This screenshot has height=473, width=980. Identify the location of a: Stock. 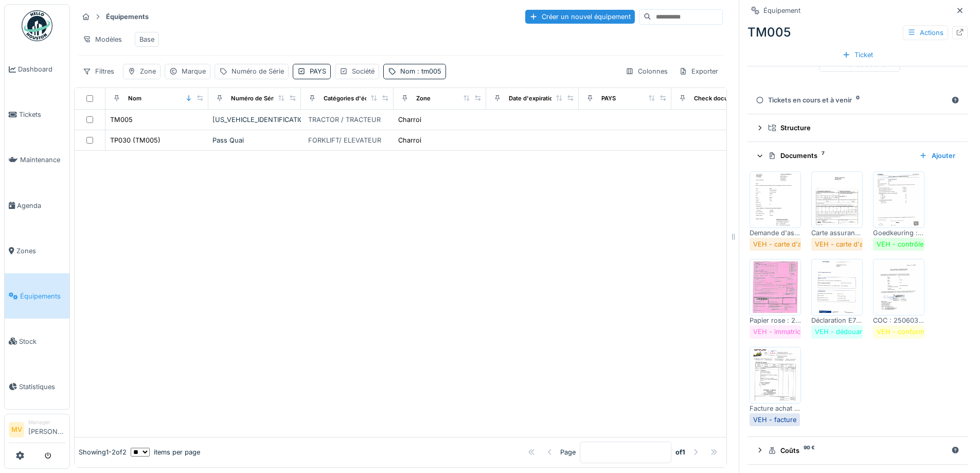
(37, 342).